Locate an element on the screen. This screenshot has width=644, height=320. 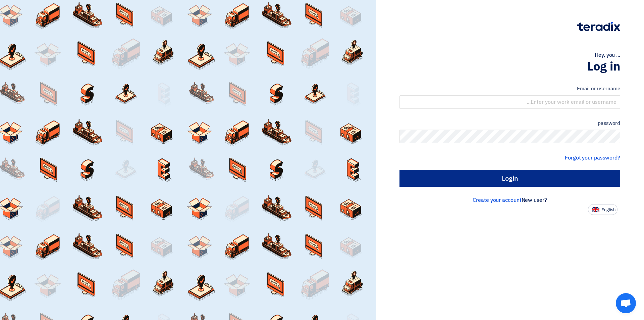
img: Teradix logo is located at coordinates (599, 27).